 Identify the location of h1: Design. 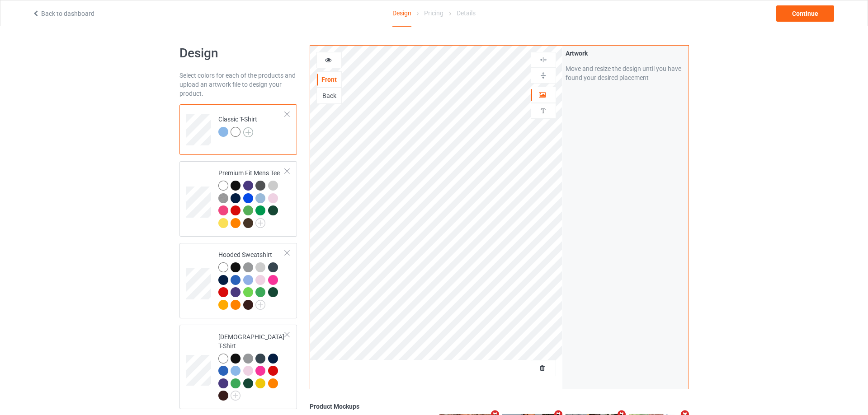
(238, 53).